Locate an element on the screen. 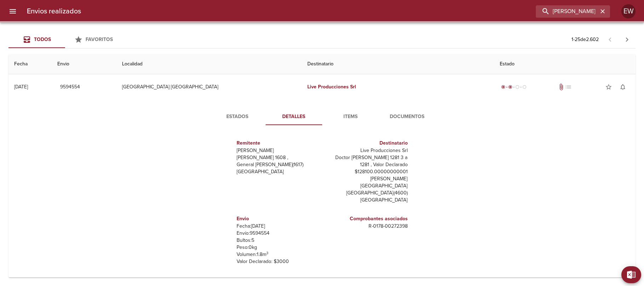 Image resolution: width=644 pixels, height=286 pixels. span: Pagina siguiente is located at coordinates (627, 40).